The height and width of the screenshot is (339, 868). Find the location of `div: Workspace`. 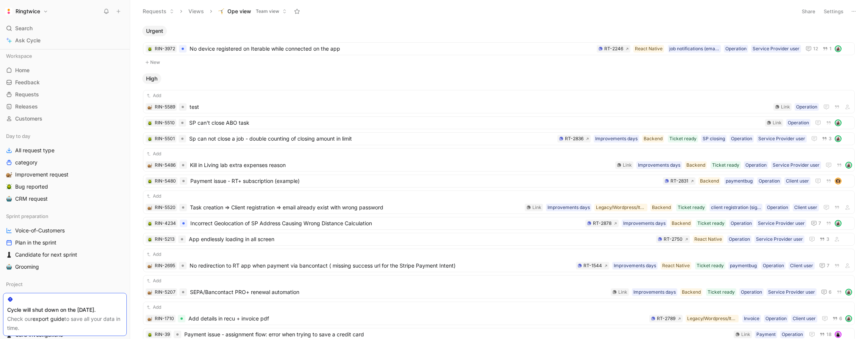

div: Workspace is located at coordinates (64, 56).